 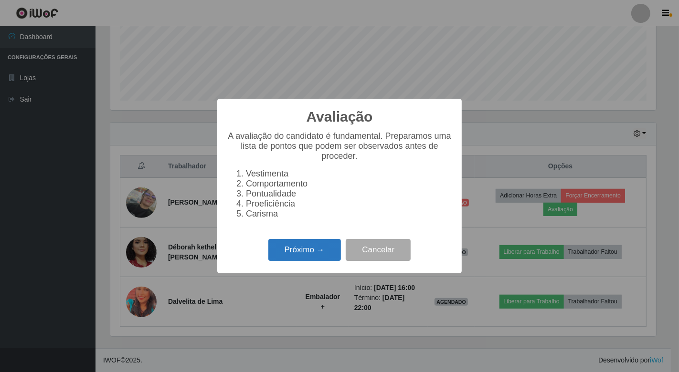 I want to click on li: Comportamento, so click(x=349, y=184).